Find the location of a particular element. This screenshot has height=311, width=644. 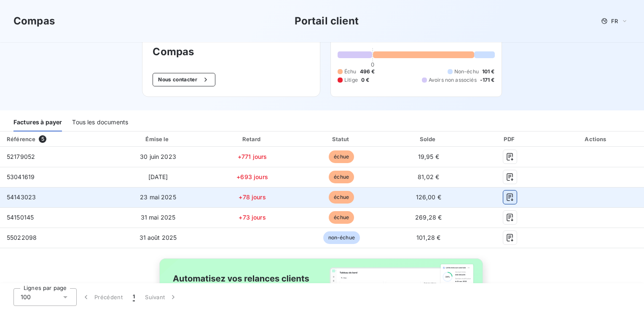

span: 30 juin 2023 is located at coordinates (158, 156).